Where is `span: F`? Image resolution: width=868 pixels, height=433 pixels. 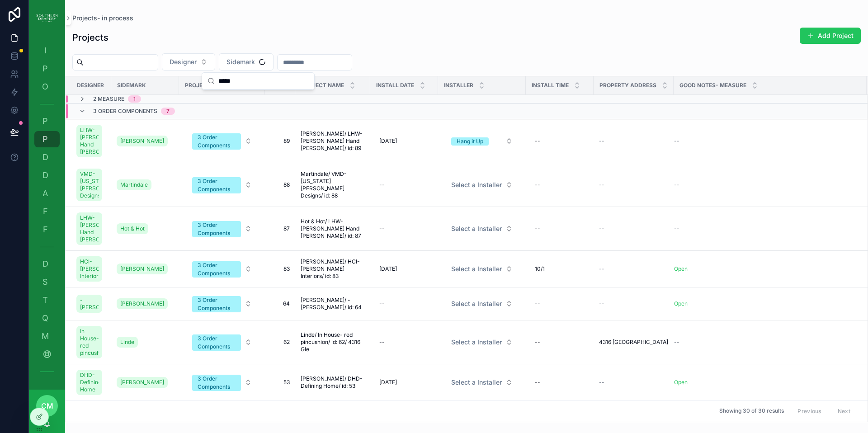
span: F is located at coordinates (45, 230).